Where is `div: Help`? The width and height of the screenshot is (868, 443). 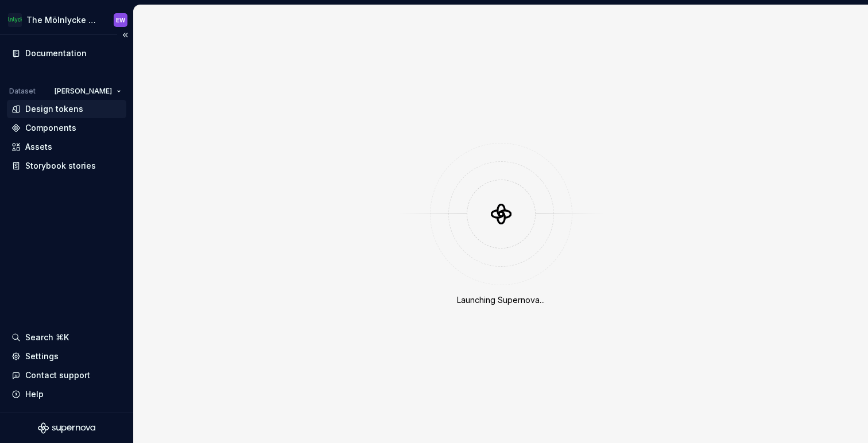
div: Help is located at coordinates (34, 395).